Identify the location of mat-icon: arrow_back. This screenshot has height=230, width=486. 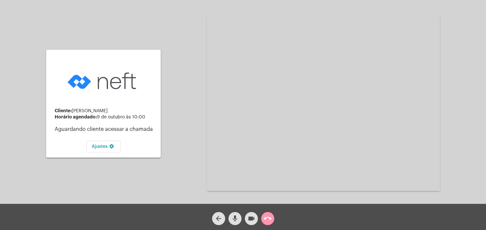
(218, 218).